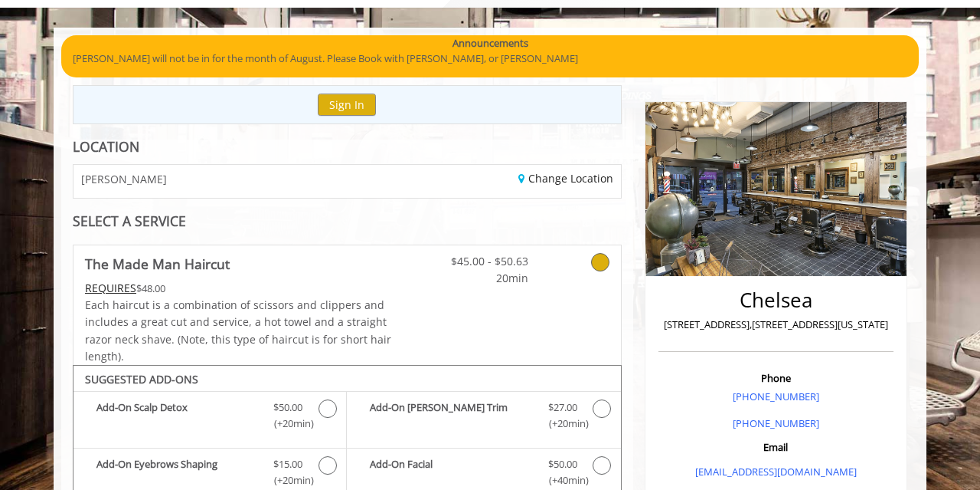 The image size is (980, 490). Describe the element at coordinates (566, 178) in the screenshot. I see `a: Change Location` at that location.